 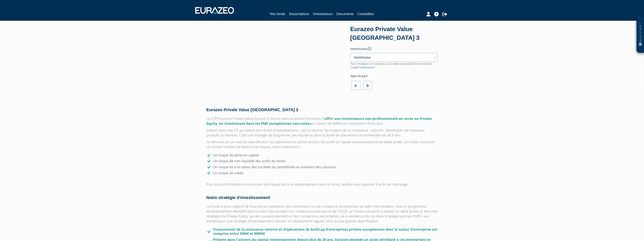 I want to click on label: D, so click(x=367, y=85).